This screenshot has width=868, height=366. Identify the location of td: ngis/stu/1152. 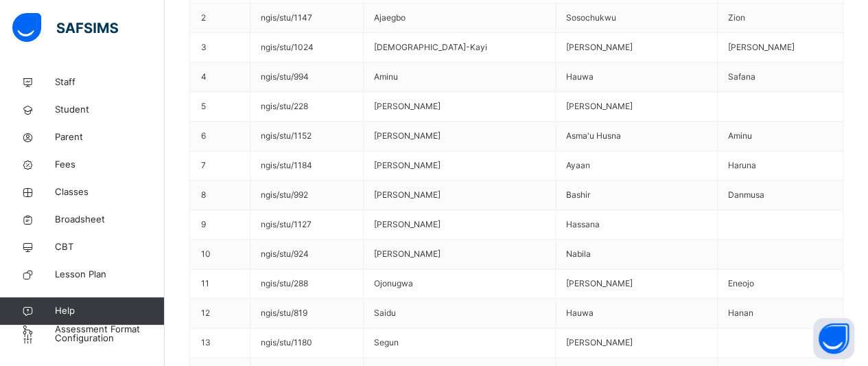
(307, 136).